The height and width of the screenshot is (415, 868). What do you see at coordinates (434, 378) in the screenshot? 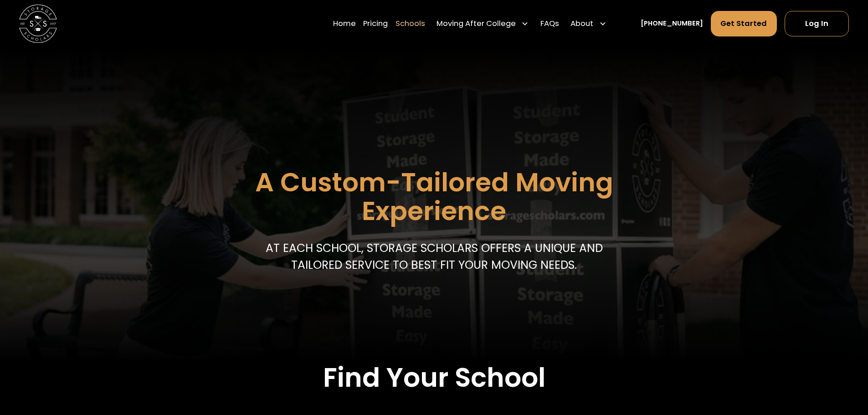
I see `h2: Find Your School` at bounding box center [434, 378].